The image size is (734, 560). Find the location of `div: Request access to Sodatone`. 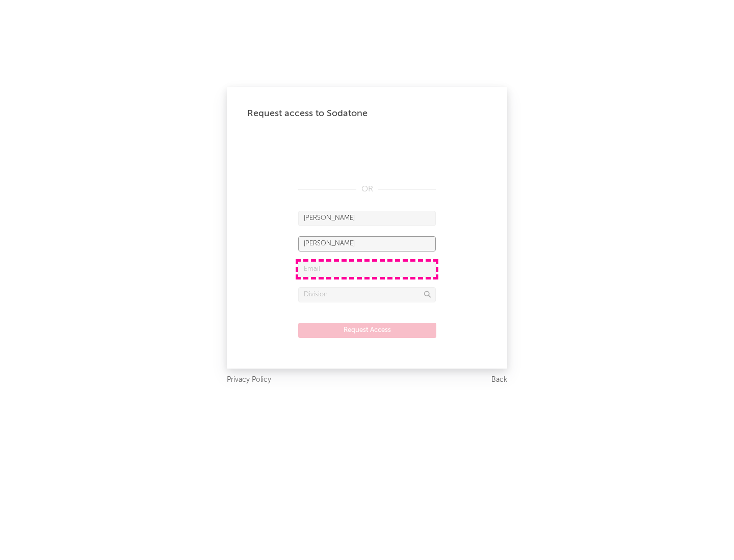

div: Request access to Sodatone is located at coordinates (367, 114).